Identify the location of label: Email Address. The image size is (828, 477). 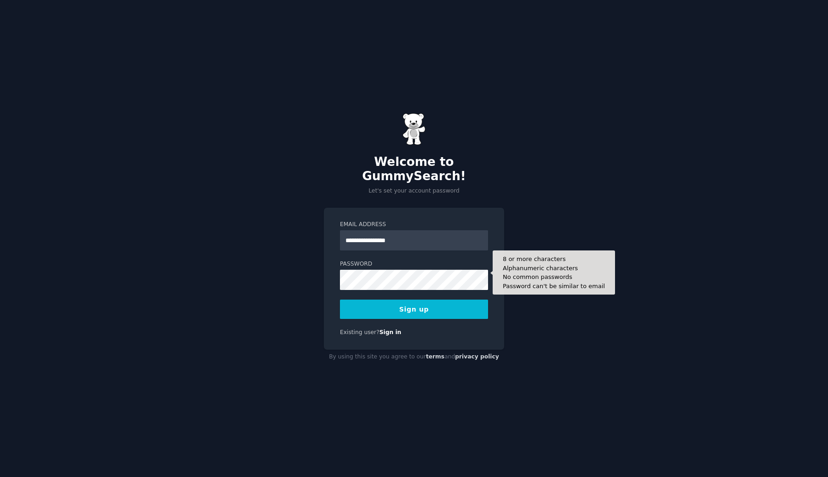
(414, 225).